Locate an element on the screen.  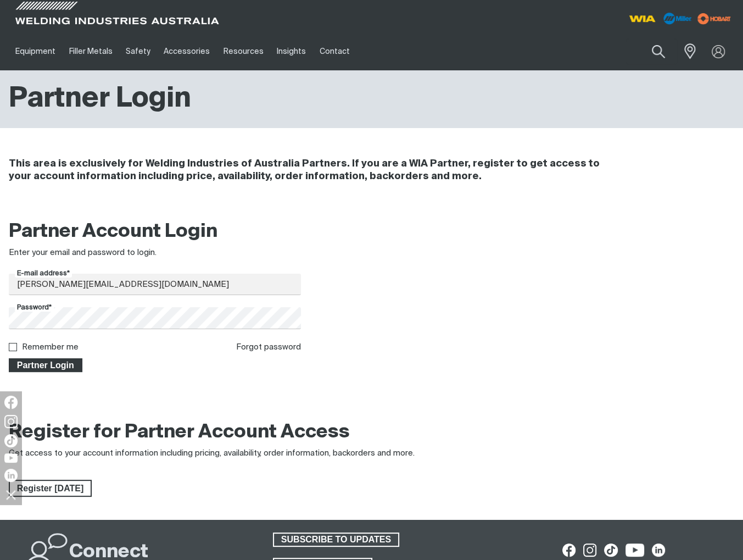
span: Partner Login is located at coordinates (46, 366).